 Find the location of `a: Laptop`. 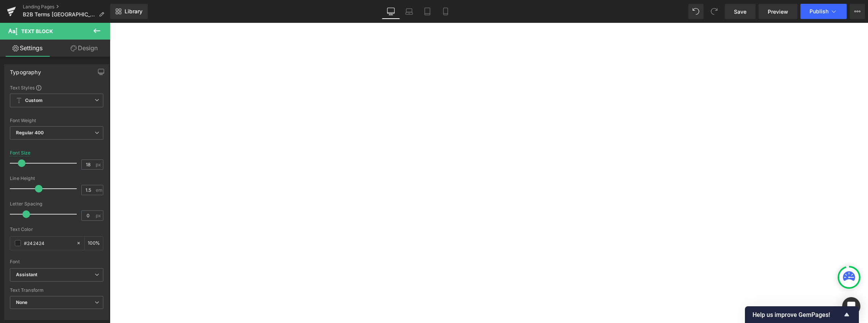

a: Laptop is located at coordinates (409, 11).